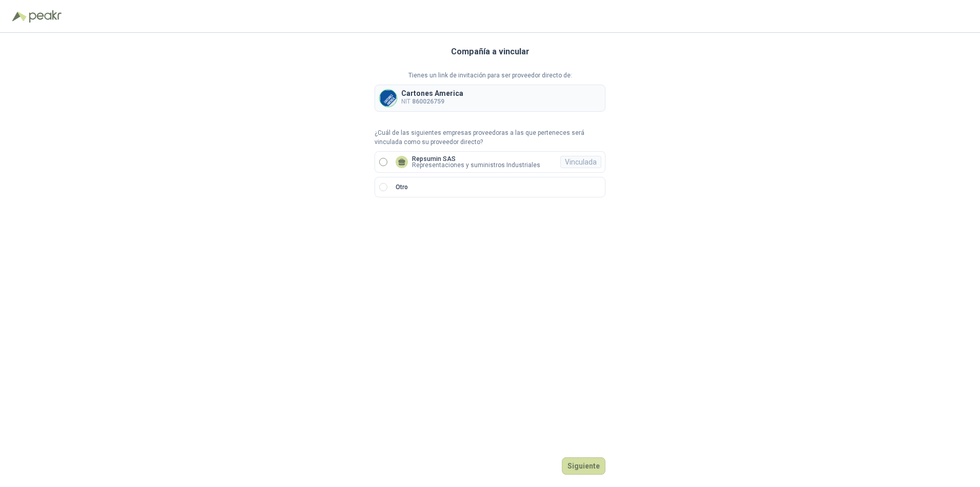  I want to click on img: Peakr, so click(45, 17).